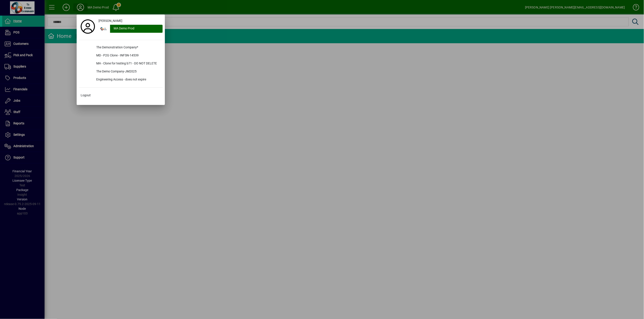 This screenshot has height=319, width=644. I want to click on div: MA - Clone for testing b71 - DO NOT DELETE, so click(128, 64).